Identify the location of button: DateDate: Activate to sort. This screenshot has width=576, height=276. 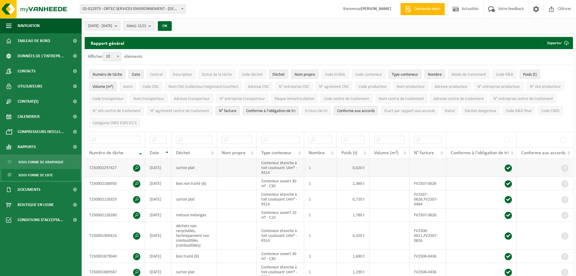
(136, 74).